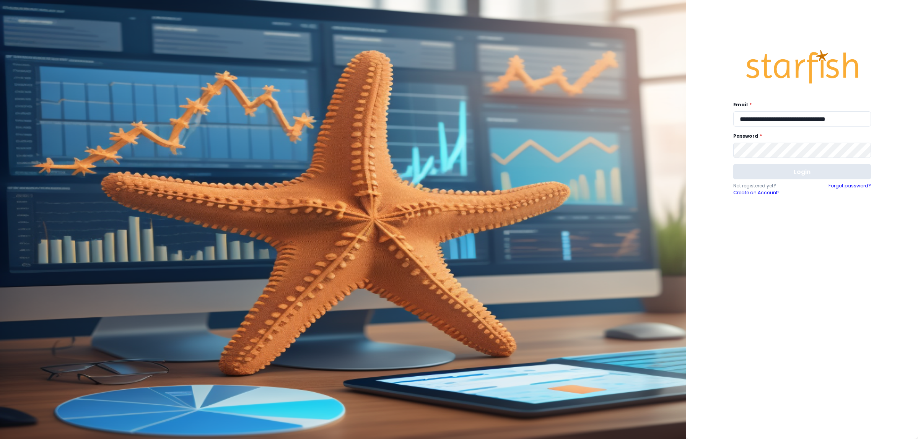  Describe the element at coordinates (800, 105) in the screenshot. I see `label: Email` at that location.